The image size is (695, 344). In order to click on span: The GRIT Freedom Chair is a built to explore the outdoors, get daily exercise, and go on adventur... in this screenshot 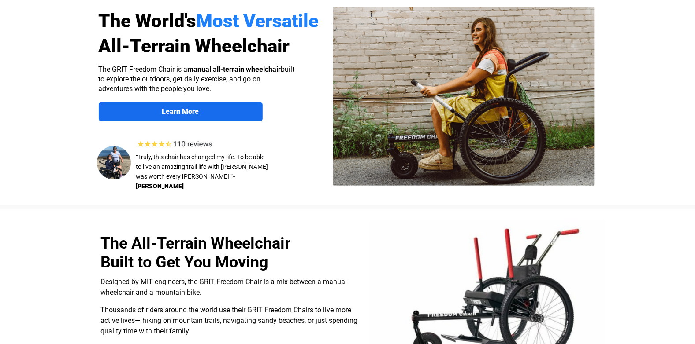, I will do `click(196, 79)`.